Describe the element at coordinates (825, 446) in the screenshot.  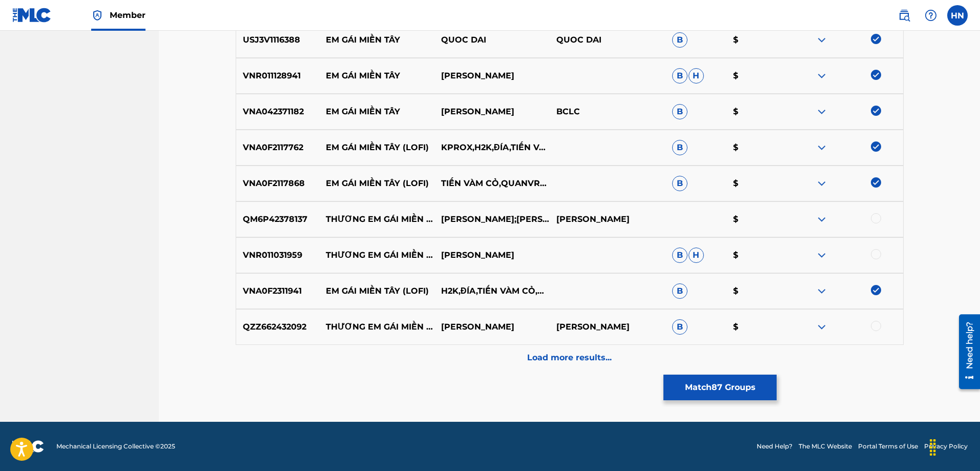
I see `a: The MLC Website` at that location.